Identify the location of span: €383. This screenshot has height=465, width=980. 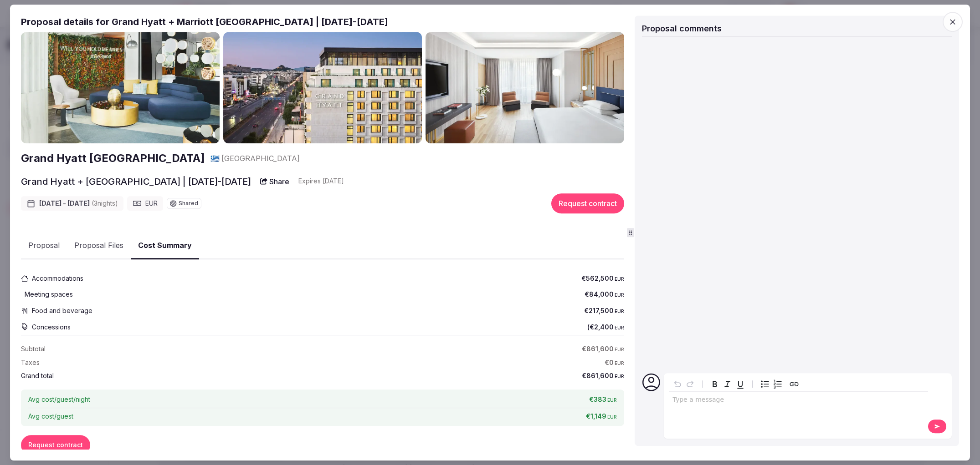
(603, 400).